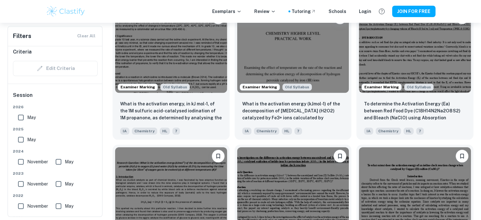 The image size is (481, 220). What do you see at coordinates (415, 51) in the screenshot?
I see `img: Chemistry IA example thumbnail: To determine the Activation Energy (Ea)` at bounding box center [415, 51].